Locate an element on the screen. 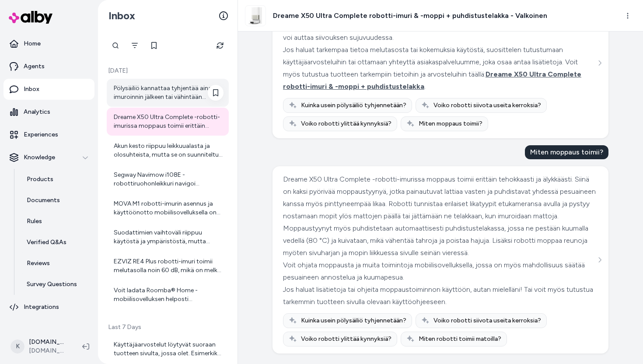 This screenshot has height=364, width=643. div: Moppaustyynyt myös puhdistetaan automaattisesti puhdistustelakassa, jossa ne pestään kuumalla ved... is located at coordinates (439, 241).